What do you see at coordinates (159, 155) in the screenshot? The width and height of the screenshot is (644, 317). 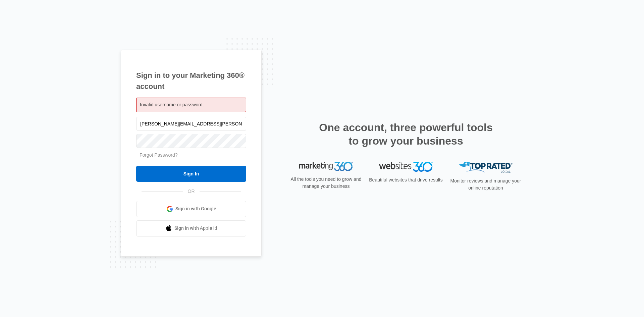 I see `a: Forgot Password?` at bounding box center [159, 155].